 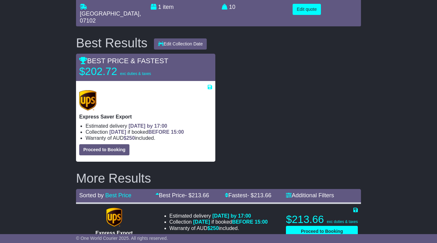 What do you see at coordinates (114, 217) in the screenshot?
I see `img: UPS (new): Express Export` at bounding box center [114, 217].